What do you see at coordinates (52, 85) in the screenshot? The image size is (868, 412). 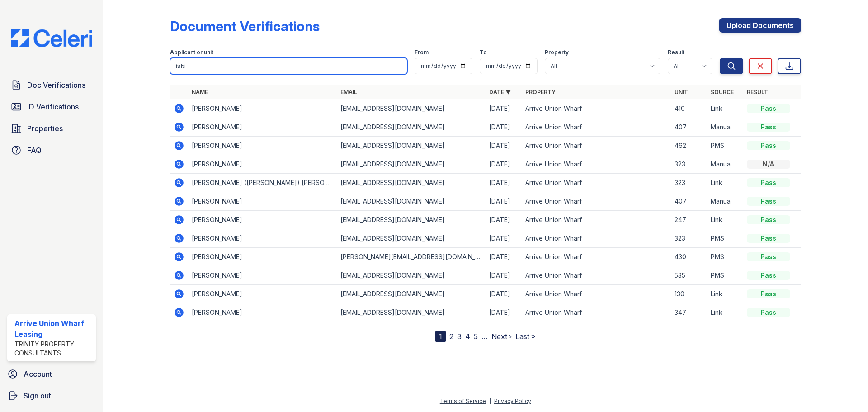 I see `a: Doc Verifications` at bounding box center [52, 85].